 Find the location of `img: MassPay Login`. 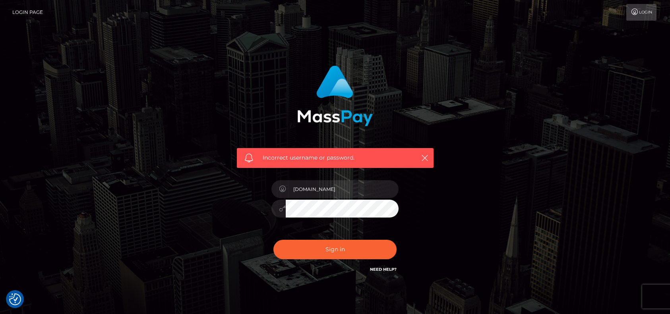

img: MassPay Login is located at coordinates (335, 96).